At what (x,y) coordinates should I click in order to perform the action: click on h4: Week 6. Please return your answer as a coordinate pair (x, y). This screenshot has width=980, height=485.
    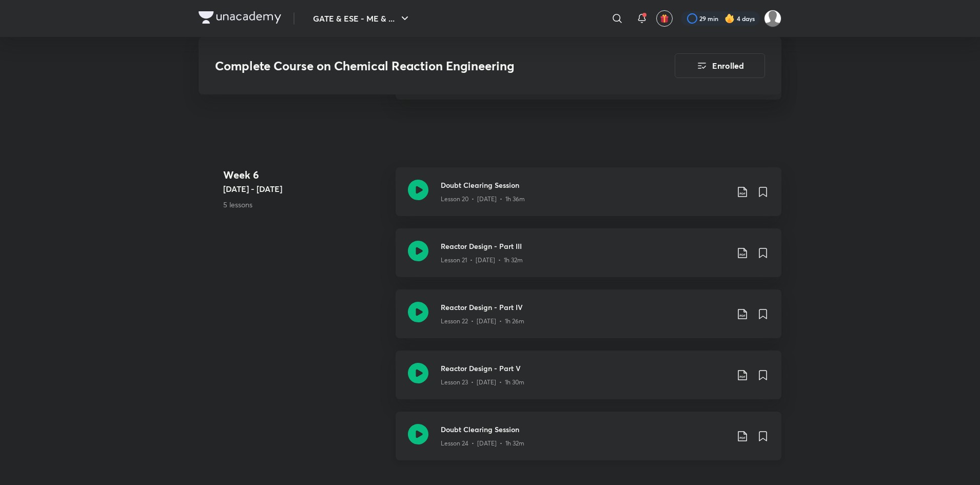
    Looking at the image, I should click on (305, 175).